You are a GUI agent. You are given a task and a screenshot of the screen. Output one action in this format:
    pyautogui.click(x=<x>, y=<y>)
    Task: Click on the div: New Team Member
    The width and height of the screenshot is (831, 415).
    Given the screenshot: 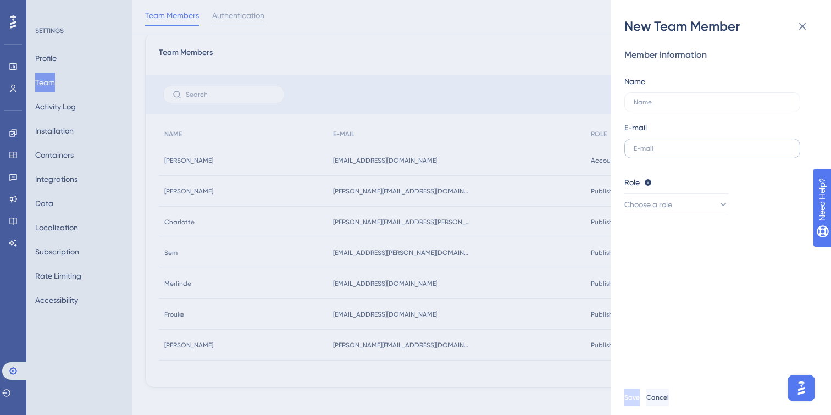 What is the action you would take?
    pyautogui.click(x=721, y=26)
    